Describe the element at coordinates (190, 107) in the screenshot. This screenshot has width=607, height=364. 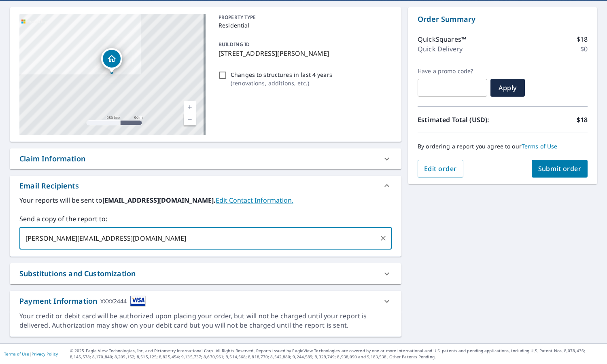
I see `a: Current Level 17, Zoom In` at that location.